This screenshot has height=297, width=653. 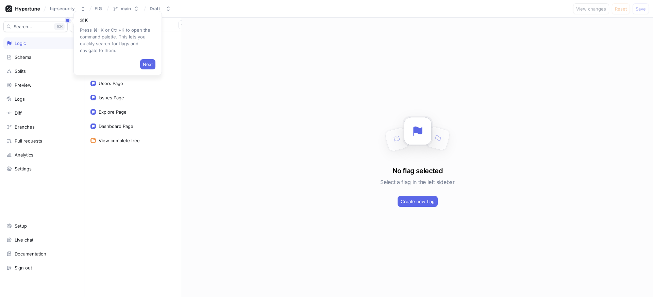 What do you see at coordinates (23, 169) in the screenshot?
I see `div: Settings` at bounding box center [23, 169].